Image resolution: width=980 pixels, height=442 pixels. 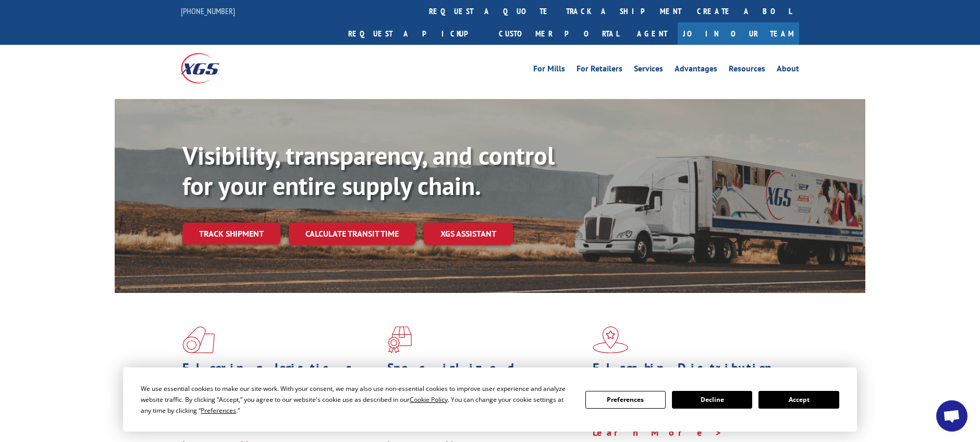 I want to click on button: Preferences, so click(x=626, y=399).